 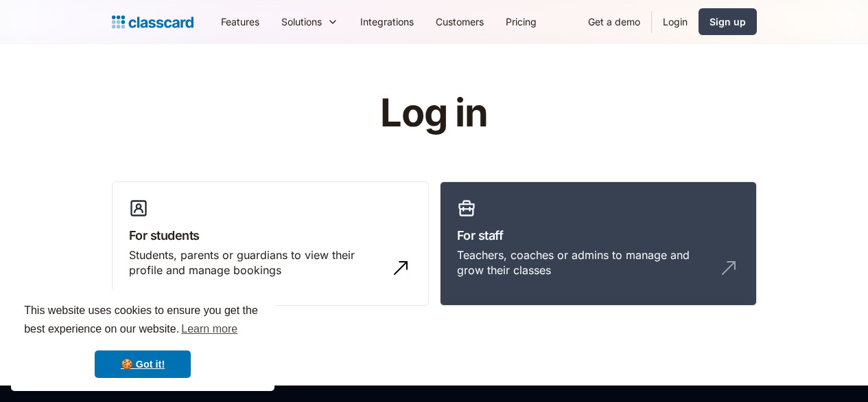 I want to click on h3: For staff, so click(x=598, y=235).